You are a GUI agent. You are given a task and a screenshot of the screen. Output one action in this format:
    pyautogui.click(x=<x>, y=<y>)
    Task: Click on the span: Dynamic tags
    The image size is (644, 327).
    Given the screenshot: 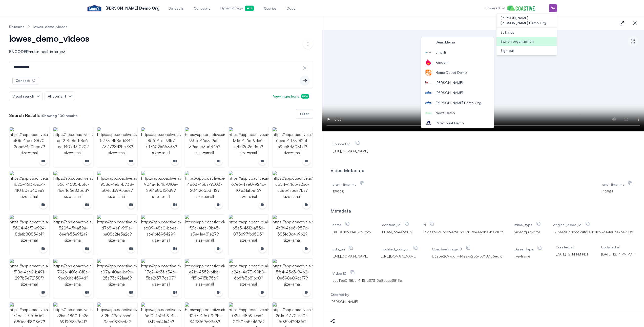 What is the action you would take?
    pyautogui.click(x=237, y=9)
    